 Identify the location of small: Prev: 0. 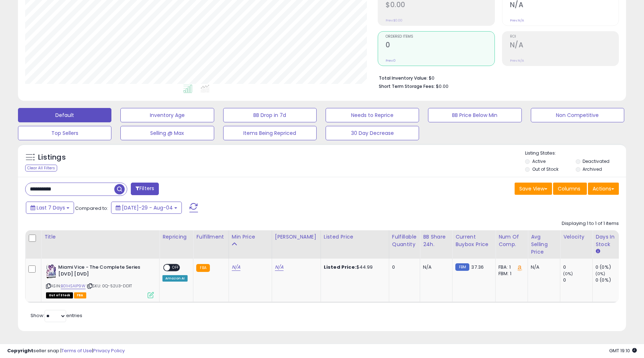
(391, 60).